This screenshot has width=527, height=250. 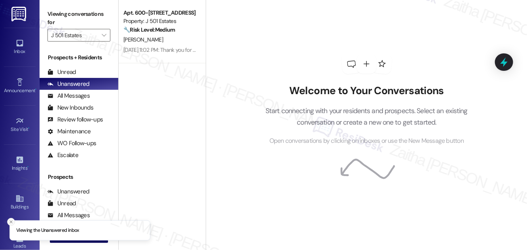 I want to click on p: Start connecting with your residents and prospects. Select an existing conversation or create a n..., so click(x=367, y=116).